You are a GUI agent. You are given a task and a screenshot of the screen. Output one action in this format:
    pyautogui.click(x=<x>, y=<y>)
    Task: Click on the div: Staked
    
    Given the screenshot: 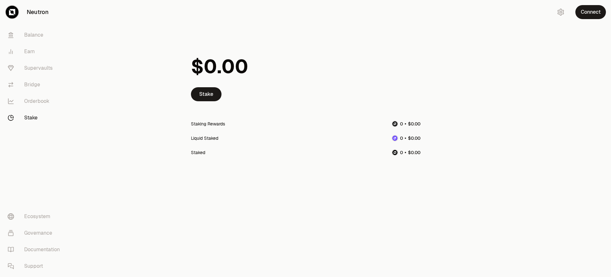 What is the action you would take?
    pyautogui.click(x=198, y=152)
    